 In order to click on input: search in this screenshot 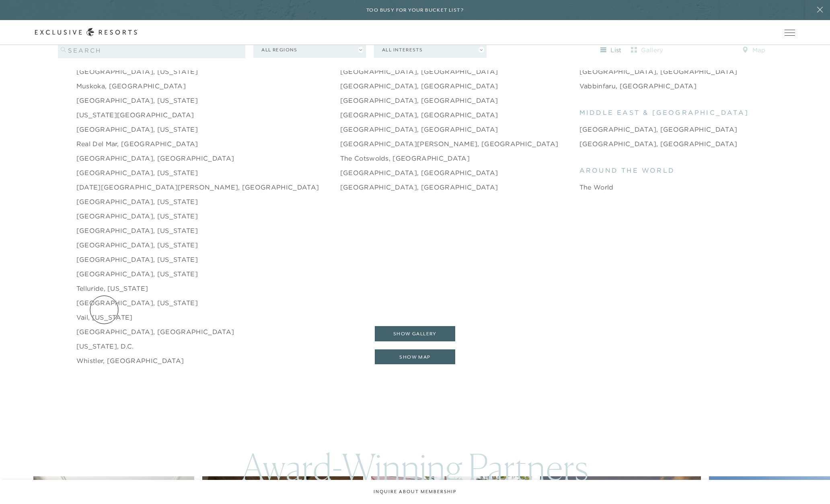, I will do `click(152, 50)`.